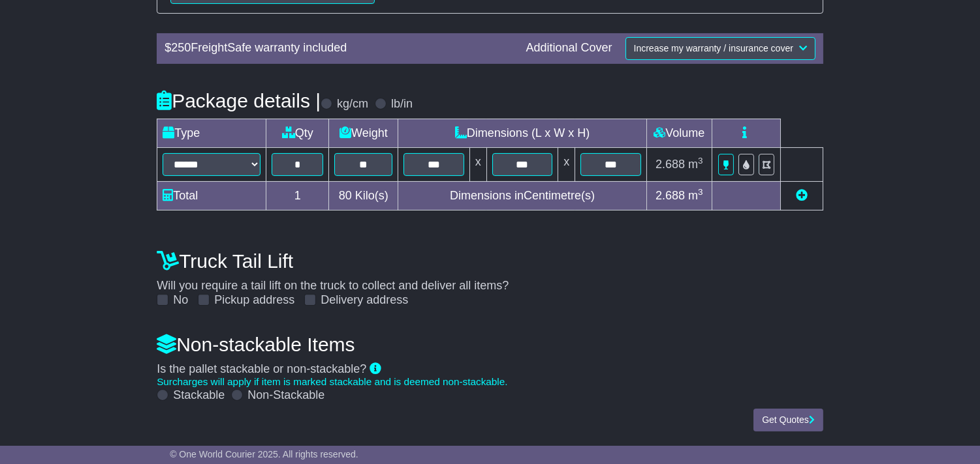 The image size is (980, 464). What do you see at coordinates (338, 48) in the screenshot?
I see `div: $ FreightSafe warranty included` at bounding box center [338, 48].